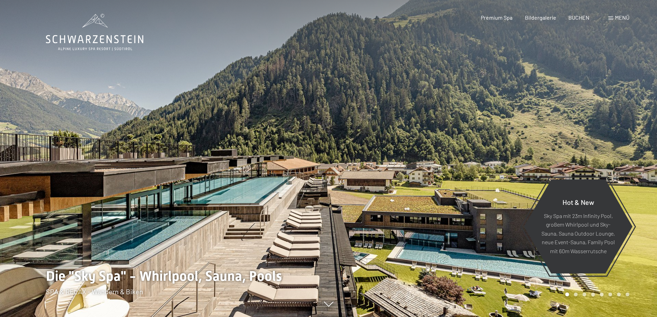  Describe the element at coordinates (497, 17) in the screenshot. I see `a: Premium Spa` at that location.